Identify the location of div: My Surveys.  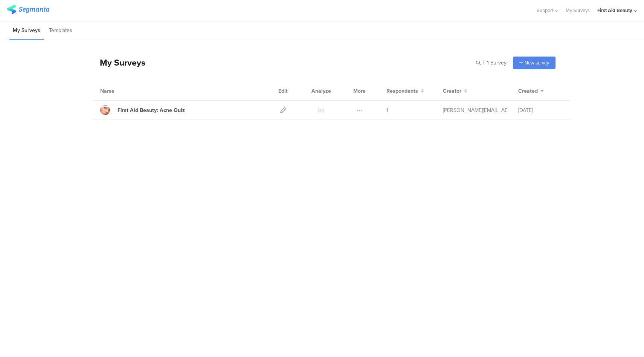
(119, 63).